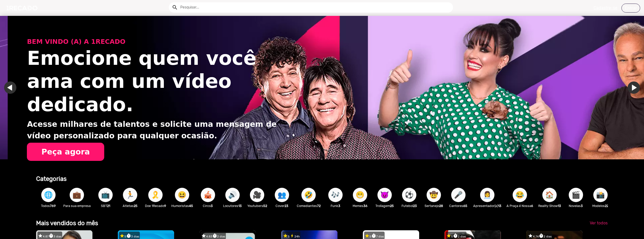 The height and width of the screenshot is (239, 644). I want to click on u: Cadastre-se, so click(605, 7).